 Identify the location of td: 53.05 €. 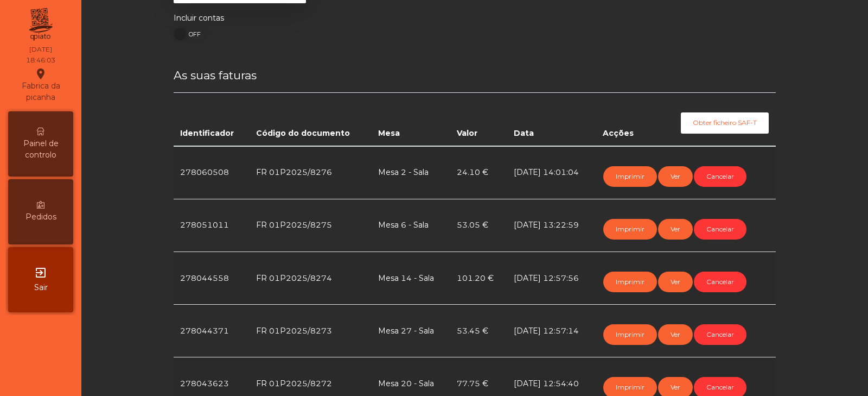
(478, 225).